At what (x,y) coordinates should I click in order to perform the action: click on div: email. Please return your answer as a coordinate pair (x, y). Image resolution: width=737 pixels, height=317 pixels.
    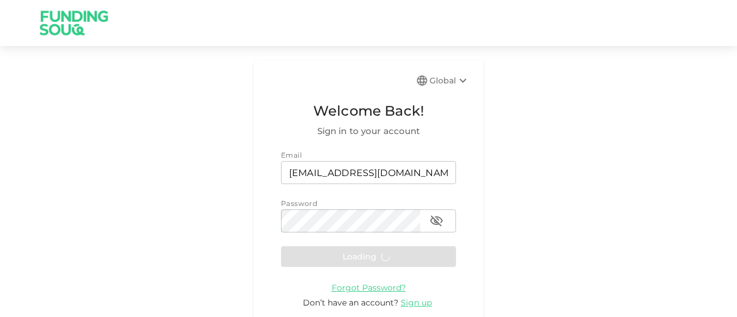
    Looking at the image, I should click on (369, 173).